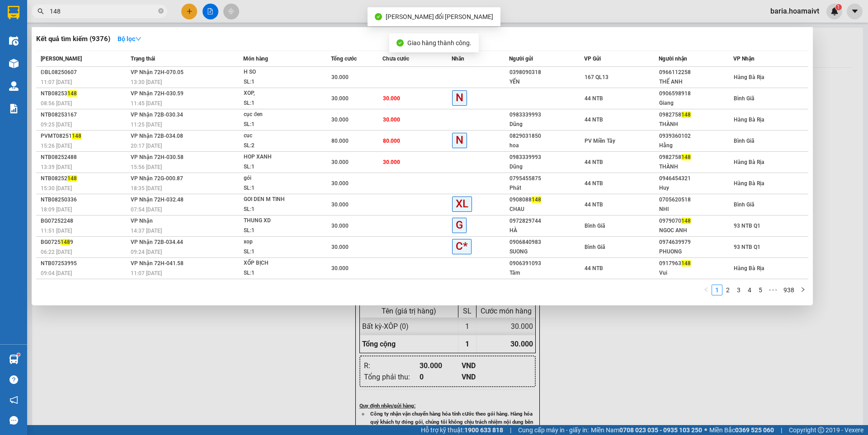  What do you see at coordinates (84, 115) in the screenshot?
I see `div: NTB08253167` at bounding box center [84, 115].